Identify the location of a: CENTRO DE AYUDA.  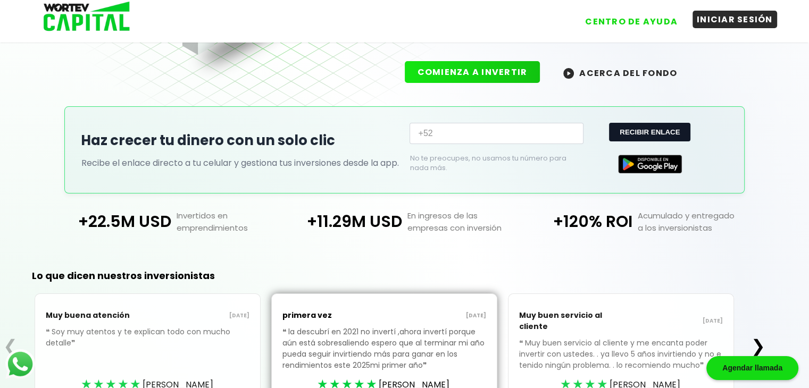
(626, 18).